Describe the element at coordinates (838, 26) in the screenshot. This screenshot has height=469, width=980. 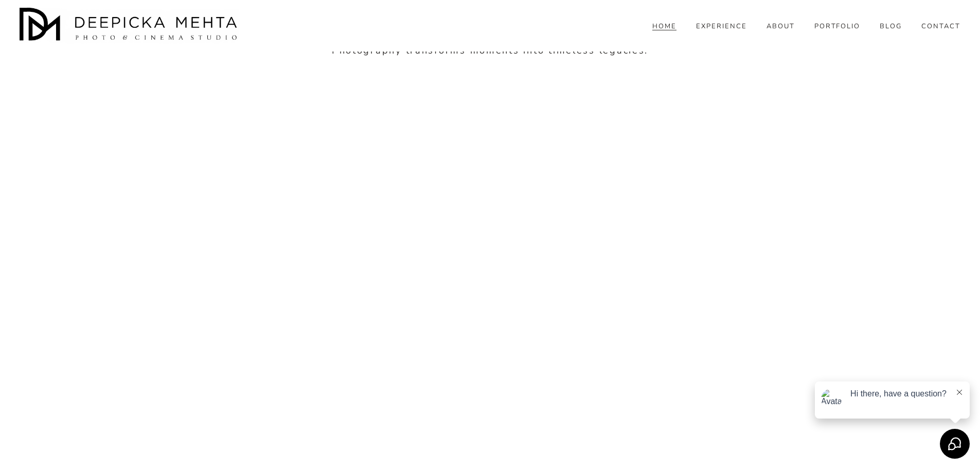
I see `a: PORTFOLIO` at that location.